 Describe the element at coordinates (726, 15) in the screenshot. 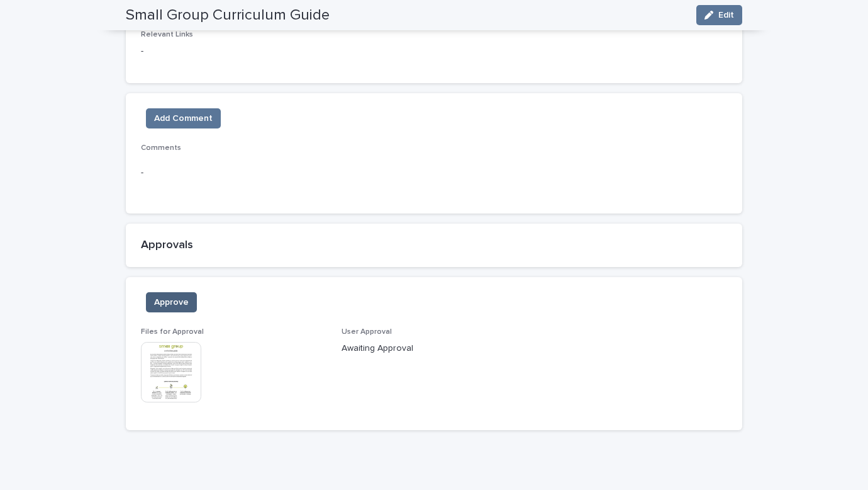

I see `span: Edit` at that location.